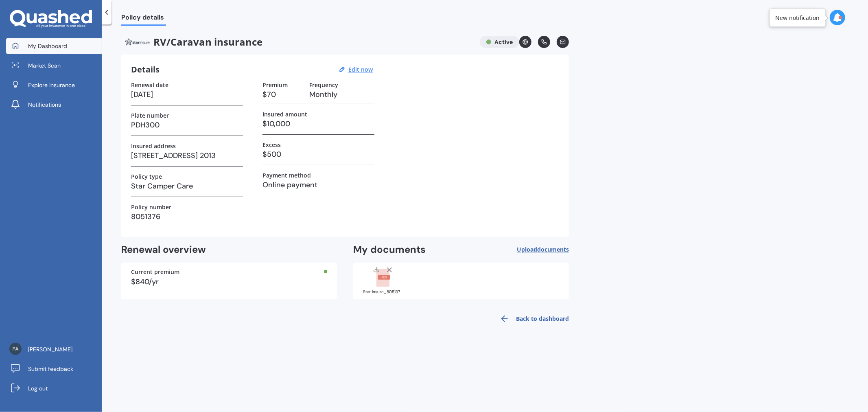 Image resolution: width=868 pixels, height=412 pixels. Describe the element at coordinates (543, 250) in the screenshot. I see `span: Upload` at that location.